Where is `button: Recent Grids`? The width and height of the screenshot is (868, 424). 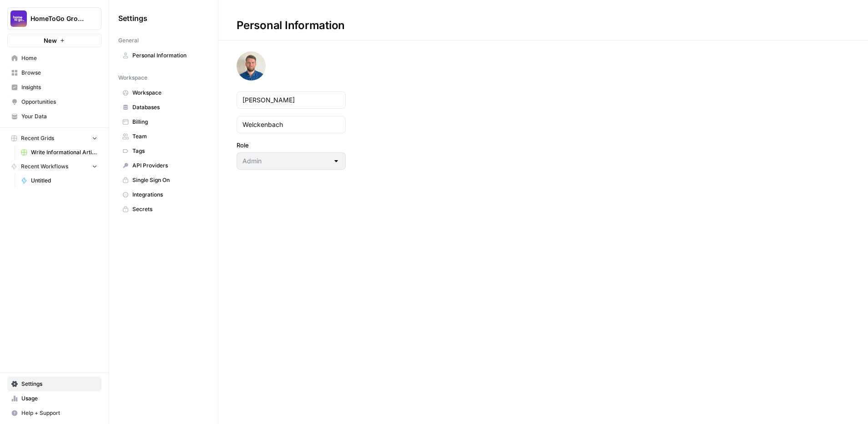 button: Recent Grids is located at coordinates (54, 138).